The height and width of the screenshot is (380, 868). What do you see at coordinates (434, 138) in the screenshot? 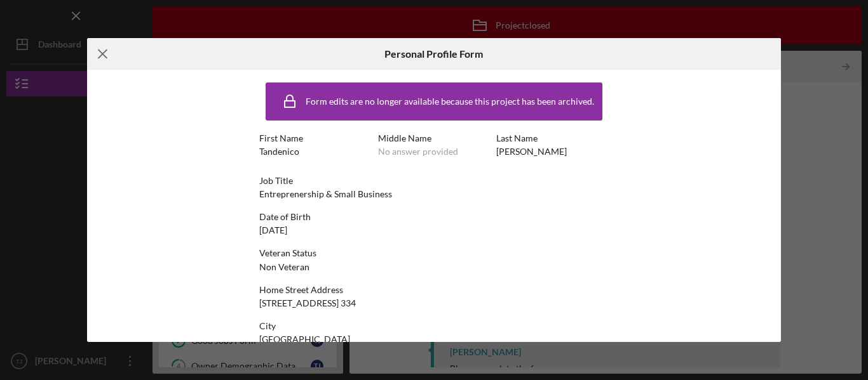
I see `div: Middle Name` at bounding box center [434, 138].